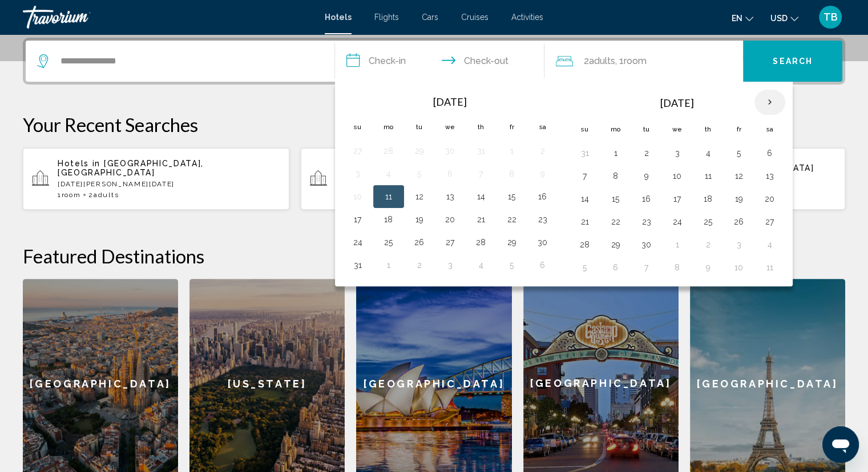 Image resolution: width=868 pixels, height=472 pixels. I want to click on div: Search widget, so click(434, 61).